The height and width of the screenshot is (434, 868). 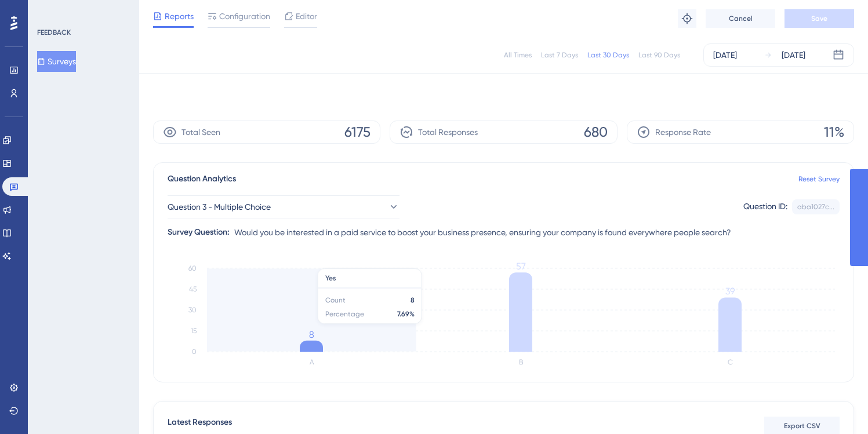 I want to click on tspan: 57, so click(x=521, y=266).